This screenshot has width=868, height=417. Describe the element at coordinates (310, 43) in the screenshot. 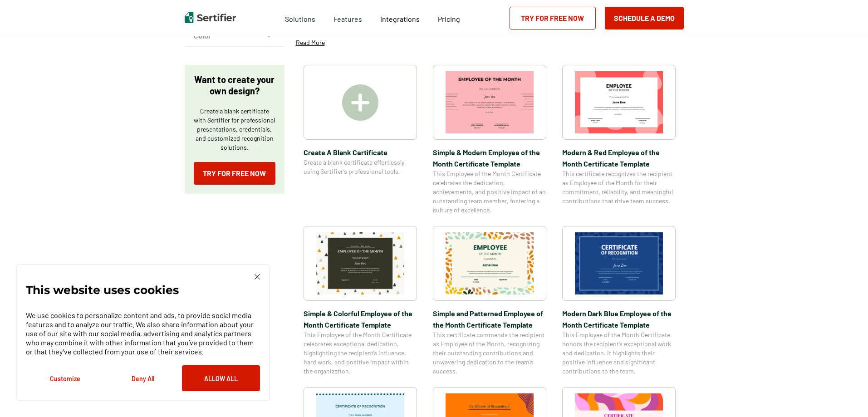

I see `p: Read More` at that location.